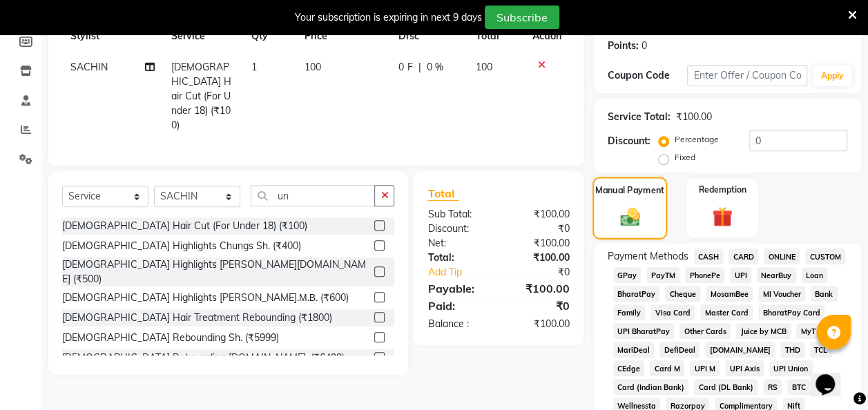  Describe the element at coordinates (458, 306) in the screenshot. I see `div: Paid:` at that location.